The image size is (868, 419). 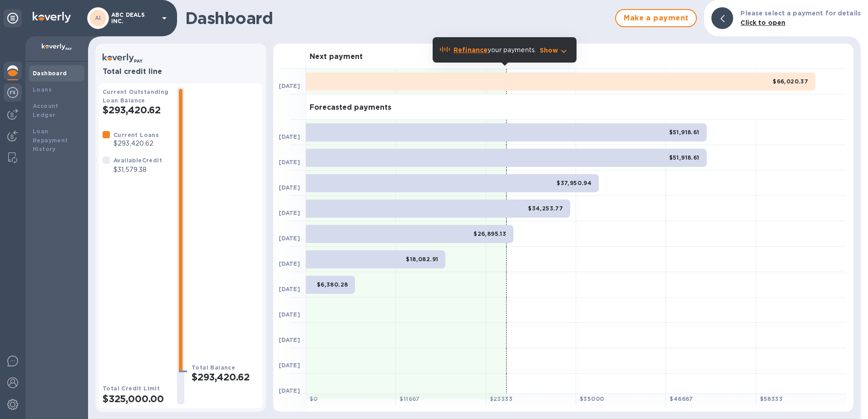 I want to click on b: $ 46667, so click(x=681, y=399).